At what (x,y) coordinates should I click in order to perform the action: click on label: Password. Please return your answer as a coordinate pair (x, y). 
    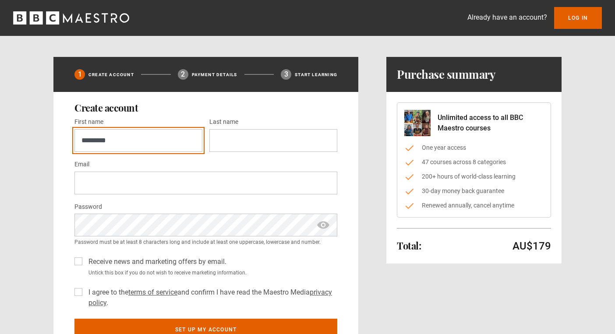
    Looking at the image, I should click on (88, 207).